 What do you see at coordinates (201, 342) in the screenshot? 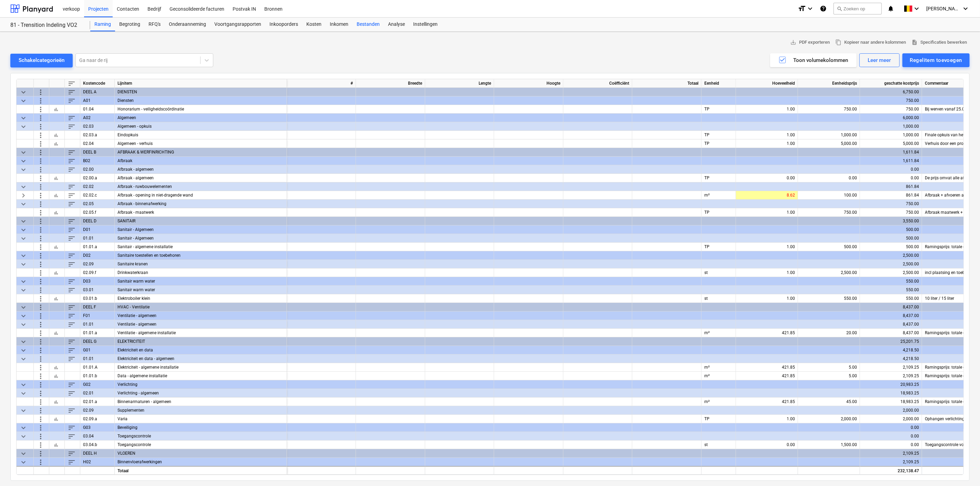
I see `div: ELEKTRICITEIT` at bounding box center [201, 342].